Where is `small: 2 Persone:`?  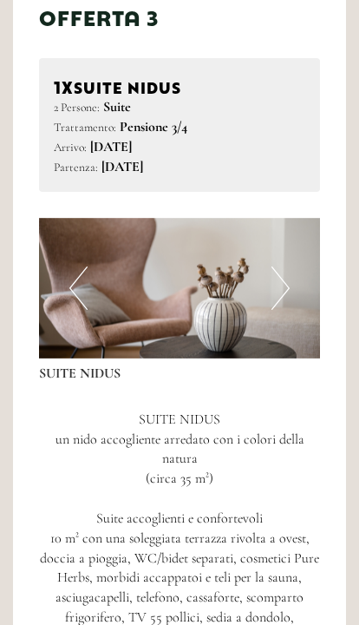 small: 2 Persone: is located at coordinates (76, 107).